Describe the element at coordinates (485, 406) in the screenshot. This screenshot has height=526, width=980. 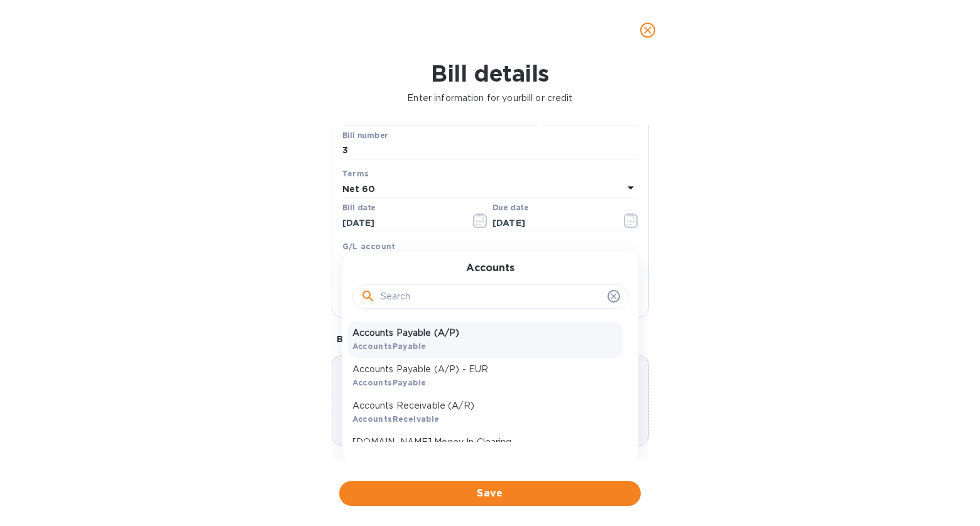
I see `p: Accounts Receivable (A/R)` at that location.